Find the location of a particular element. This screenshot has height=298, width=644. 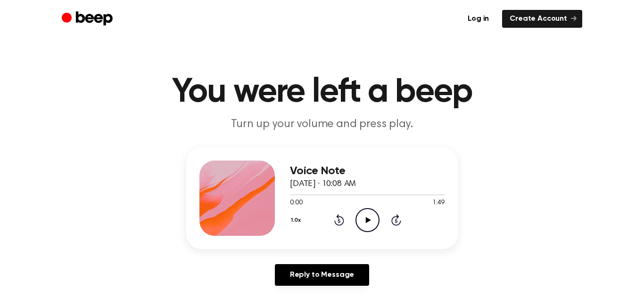

p: Turn up your volume and press play. is located at coordinates (322, 124).